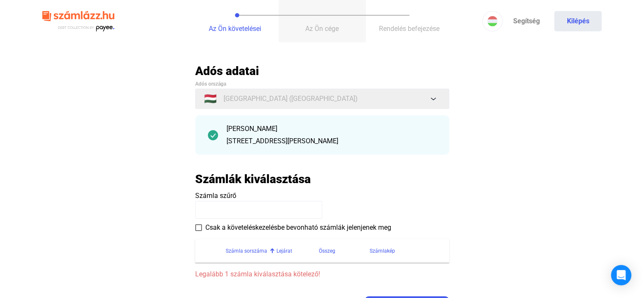  Describe the element at coordinates (578, 21) in the screenshot. I see `button: Kilépés` at that location.